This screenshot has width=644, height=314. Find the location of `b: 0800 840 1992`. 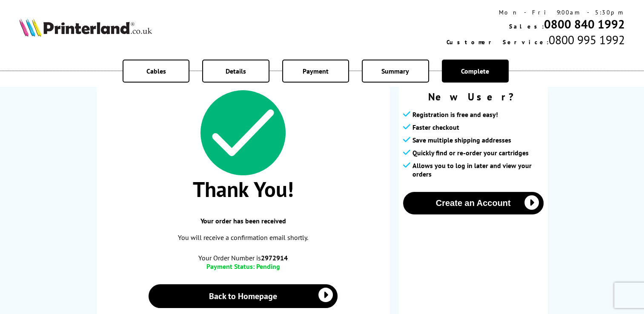

b: 0800 840 1992 is located at coordinates (585, 24).